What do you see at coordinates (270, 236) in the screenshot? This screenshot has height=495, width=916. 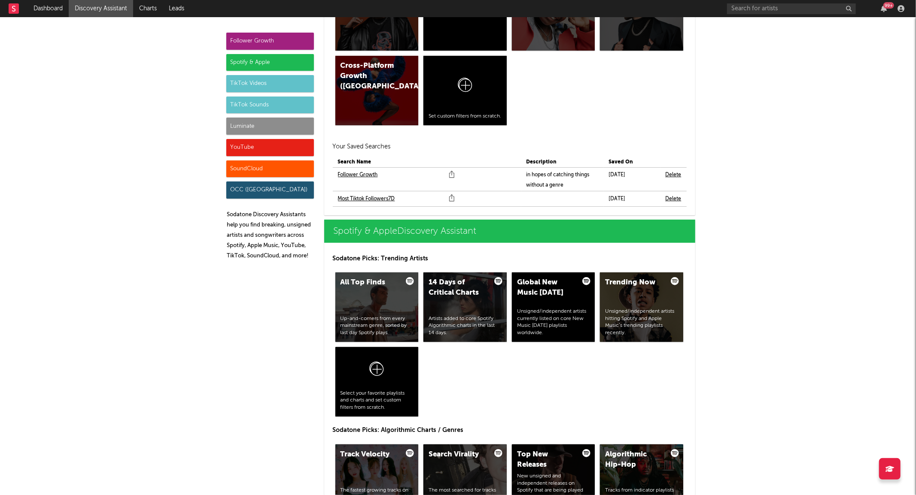 I see `p: Sodatone Discovery Assistants help you find breaking, unsigned artists and songwriters across Spo...` at bounding box center [270, 236].